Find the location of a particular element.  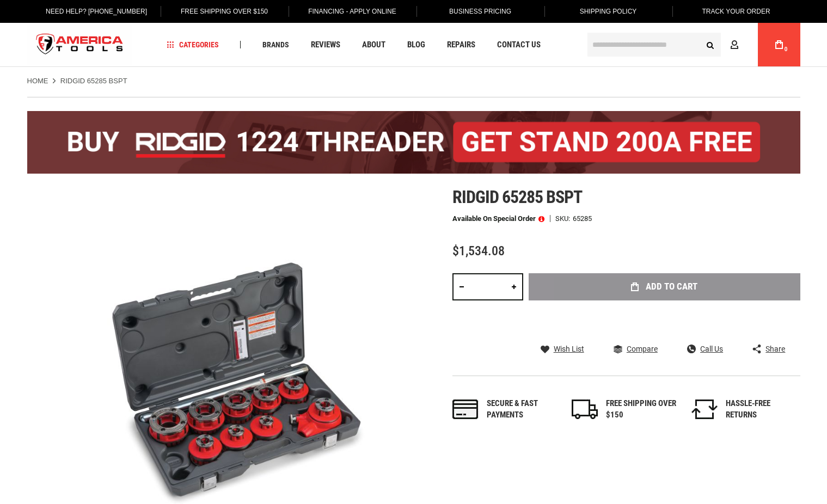

span: Contact Us is located at coordinates (518, 45).